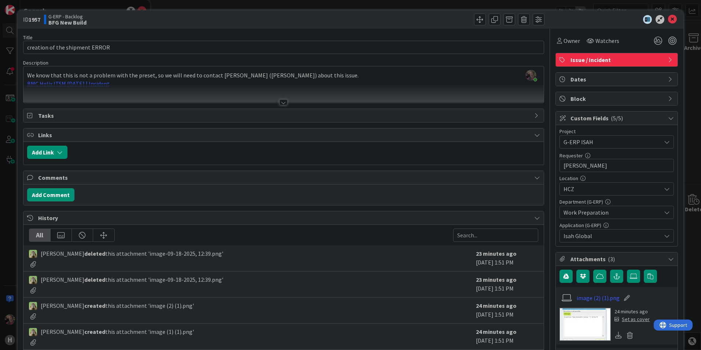 The image size is (701, 350). What do you see at coordinates (612, 236) in the screenshot?
I see `span: Isah Global` at bounding box center [612, 236].